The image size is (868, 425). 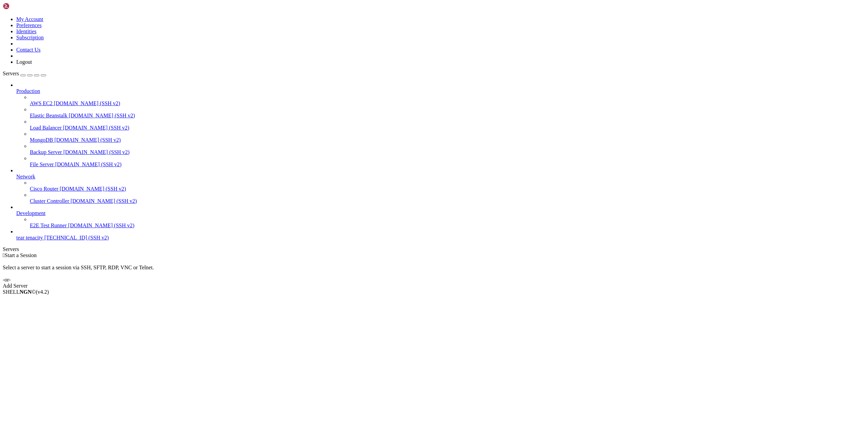 I want to click on a: Logout, so click(x=24, y=62).